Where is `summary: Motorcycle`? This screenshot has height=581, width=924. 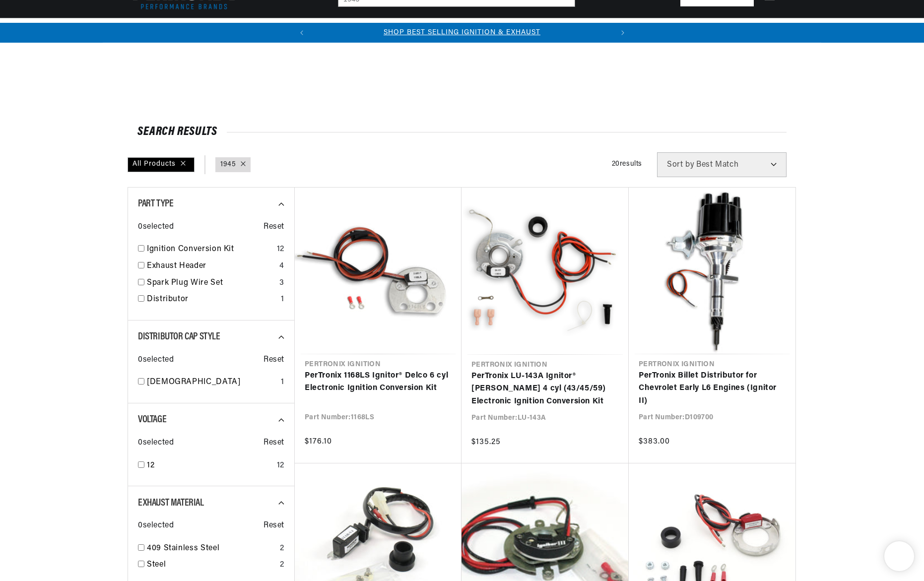
summary: Motorcycle is located at coordinates (641, 30).